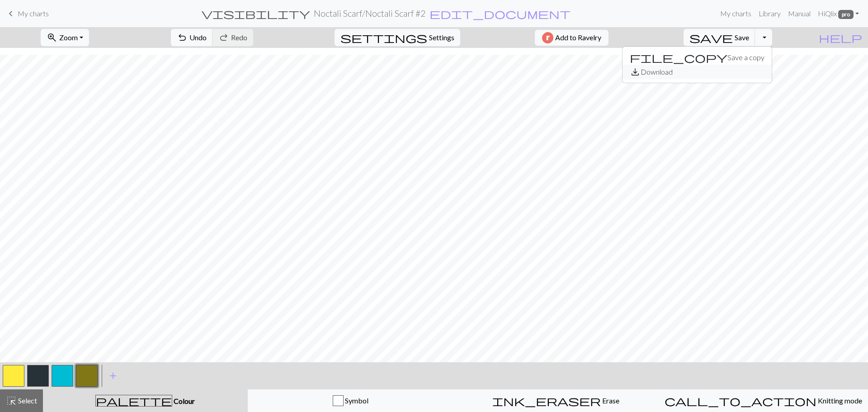  I want to click on span: Add to Ravelry, so click(578, 37).